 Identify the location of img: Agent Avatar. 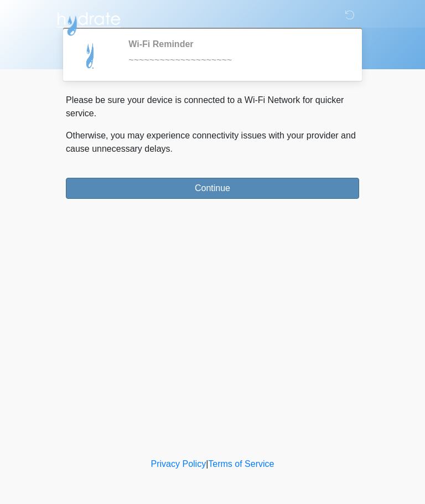
(90, 55).